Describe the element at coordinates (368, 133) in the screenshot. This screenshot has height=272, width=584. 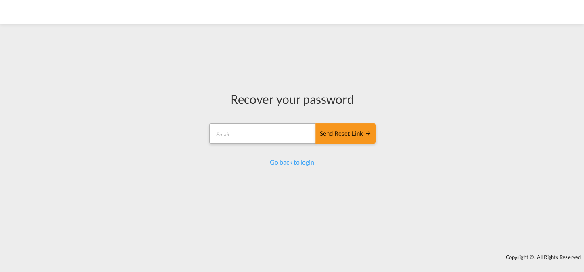
I see `md-icon: icon-arrow-right` at that location.